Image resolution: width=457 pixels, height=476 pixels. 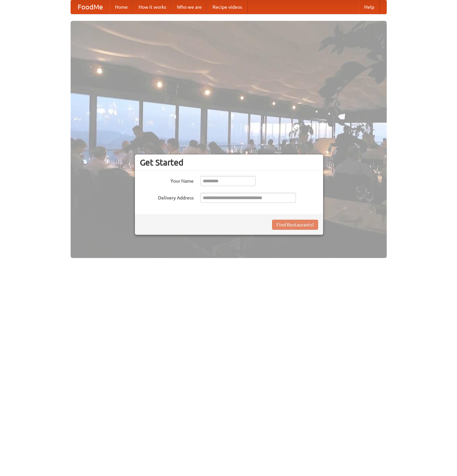 I want to click on a: How it works, so click(x=152, y=7).